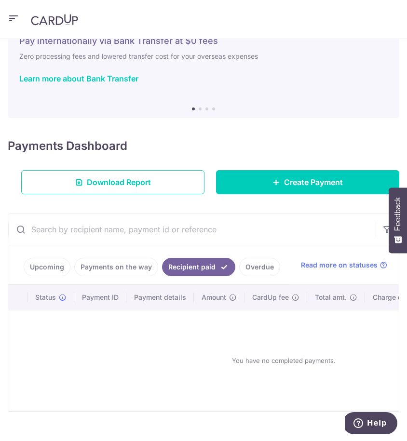 This screenshot has width=407, height=441. I want to click on h5: Pay internationally via Bank Transfer at $0 fees, so click(203, 41).